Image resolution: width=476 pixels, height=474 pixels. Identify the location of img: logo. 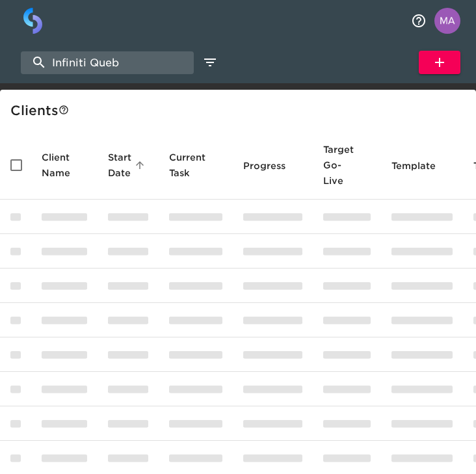
(32, 21).